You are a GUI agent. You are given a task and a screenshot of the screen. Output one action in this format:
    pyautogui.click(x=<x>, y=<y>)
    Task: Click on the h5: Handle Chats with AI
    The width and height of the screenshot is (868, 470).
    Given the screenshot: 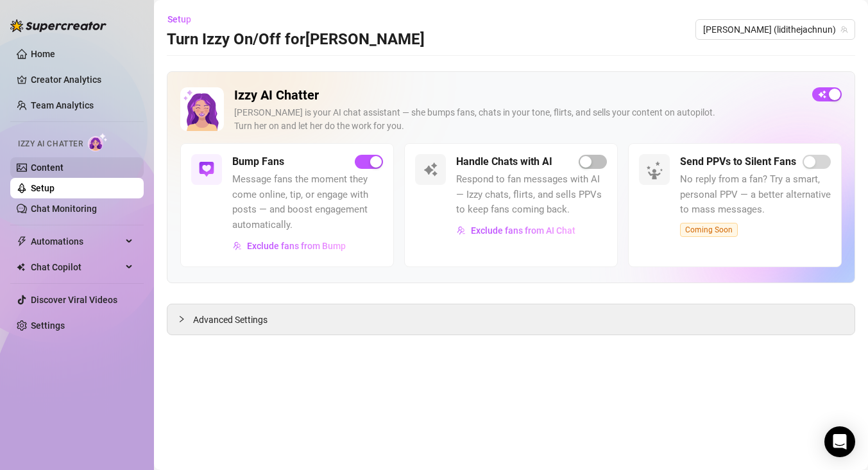 What is the action you would take?
    pyautogui.click(x=504, y=161)
    